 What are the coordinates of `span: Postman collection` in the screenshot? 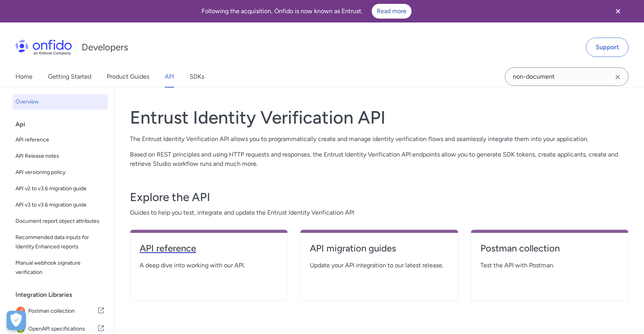 It's located at (63, 311).